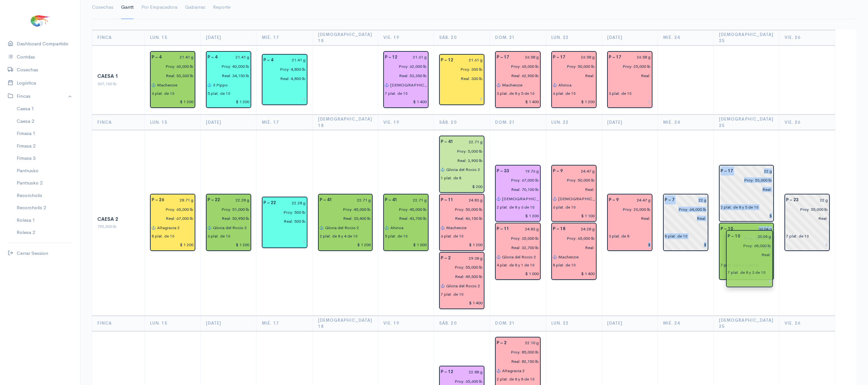 The width and height of the screenshot is (868, 385). I want to click on span: 307,100 lb, so click(107, 83).